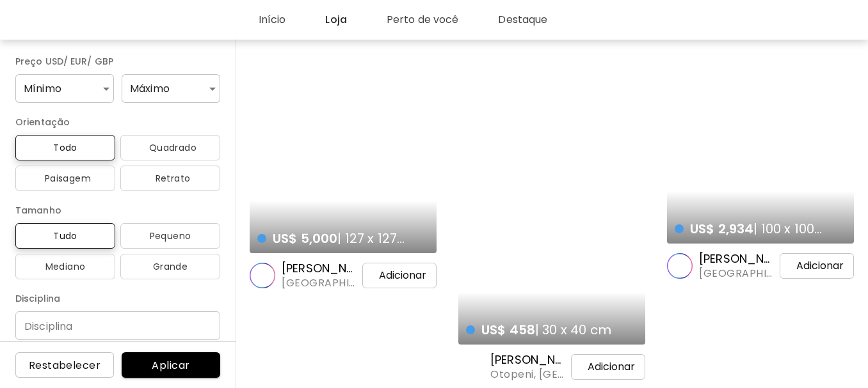 This screenshot has width=868, height=388. I want to click on button: Todo, so click(66, 148).